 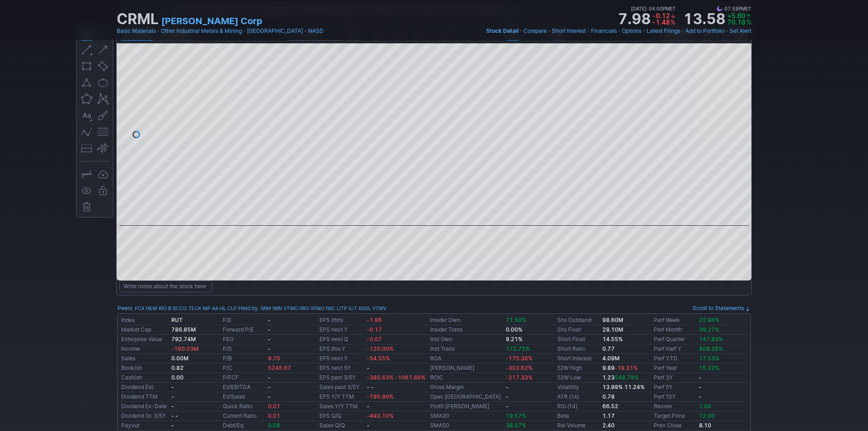 I want to click on span: -1.96, so click(x=374, y=320).